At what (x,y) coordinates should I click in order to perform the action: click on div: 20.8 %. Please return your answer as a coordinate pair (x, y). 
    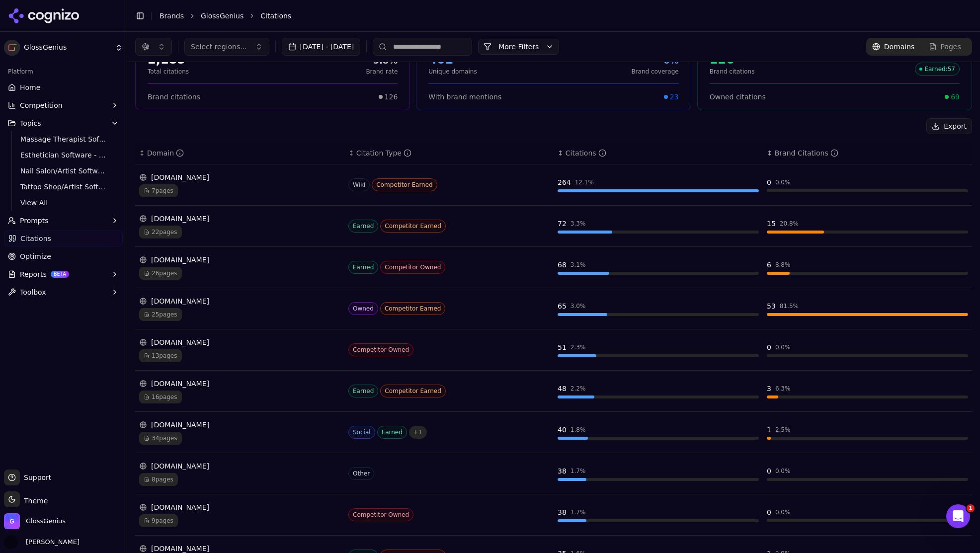
    Looking at the image, I should click on (789, 224).